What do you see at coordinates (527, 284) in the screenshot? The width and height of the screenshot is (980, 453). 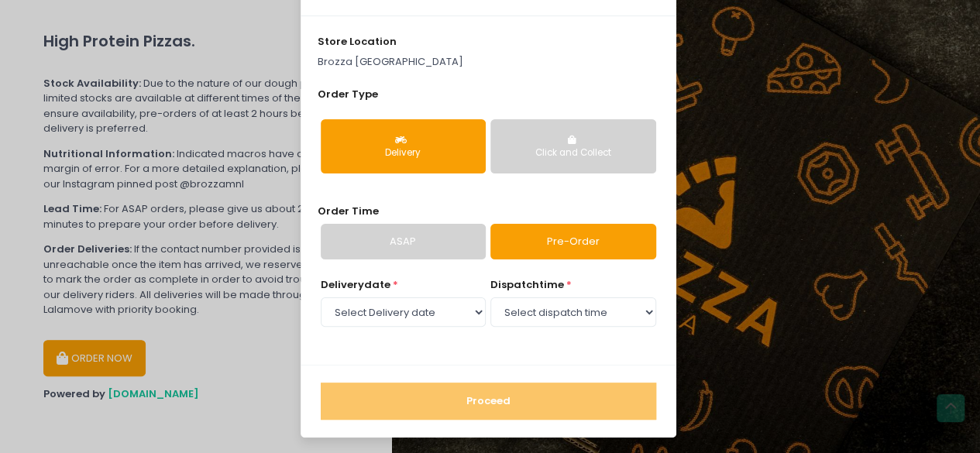 I see `span: dispatch time` at bounding box center [527, 284].